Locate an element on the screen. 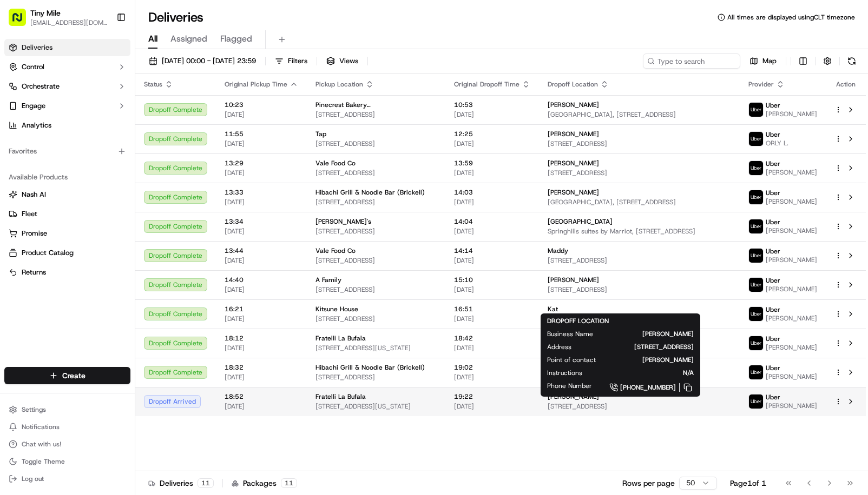 This screenshot has height=495, width=868. span: Kat is located at coordinates (552, 309).